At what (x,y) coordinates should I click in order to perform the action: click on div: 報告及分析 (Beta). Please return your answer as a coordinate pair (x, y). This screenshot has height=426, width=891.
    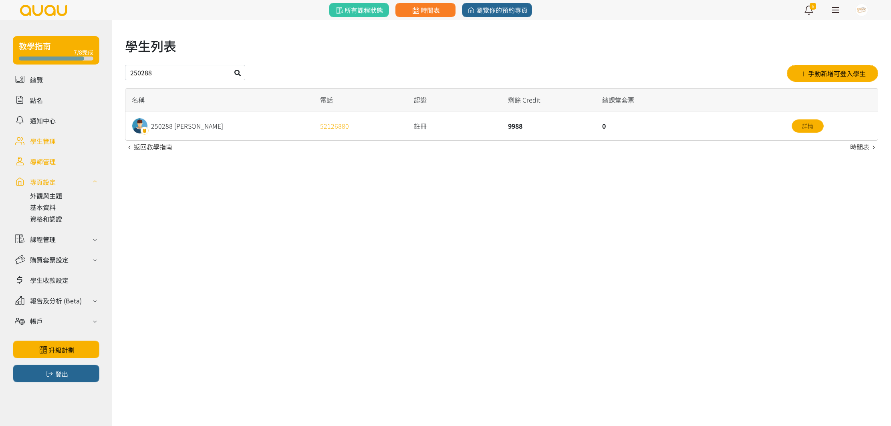
    Looking at the image, I should click on (56, 300).